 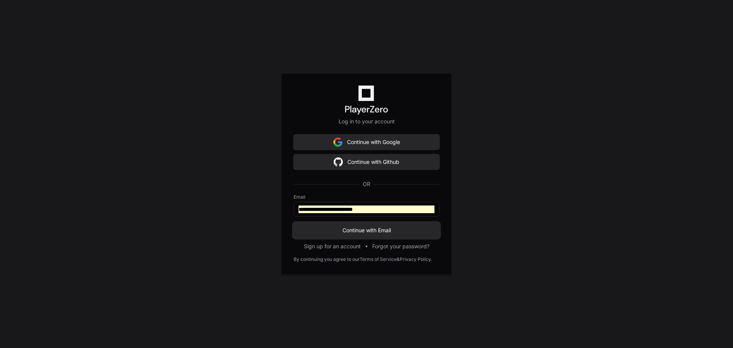 I want to click on span: OR, so click(x=366, y=184).